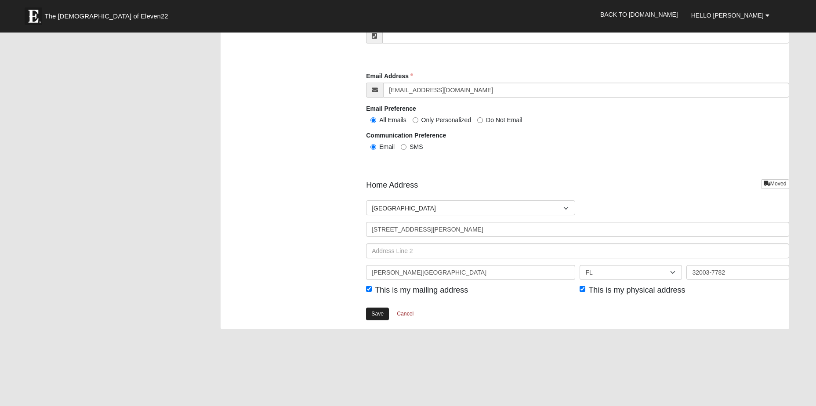 The height and width of the screenshot is (406, 816). Describe the element at coordinates (377, 314) in the screenshot. I see `a: Save` at that location.